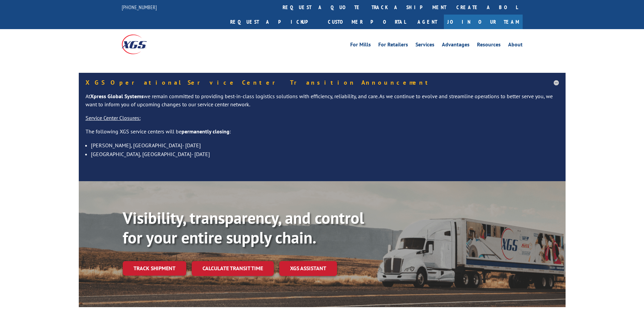 Image resolution: width=644 pixels, height=320 pixels. What do you see at coordinates (483, 21) in the screenshot?
I see `a: Join Our Team` at bounding box center [483, 21].